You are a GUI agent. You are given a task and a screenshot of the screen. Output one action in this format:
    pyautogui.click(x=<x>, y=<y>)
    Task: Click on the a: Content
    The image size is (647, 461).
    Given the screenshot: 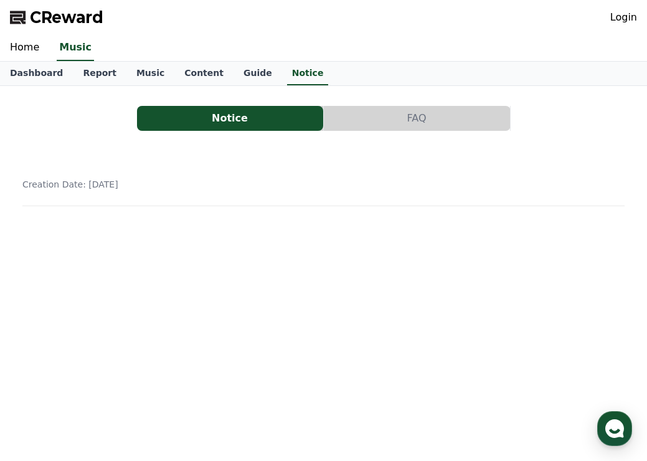 What is the action you would take?
    pyautogui.click(x=204, y=73)
    